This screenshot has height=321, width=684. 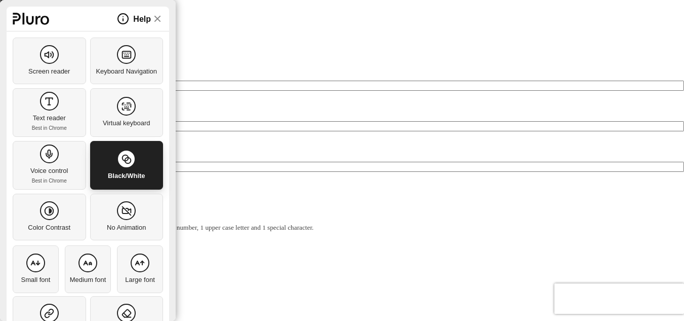 I want to click on a: Black/White, so click(x=127, y=165).